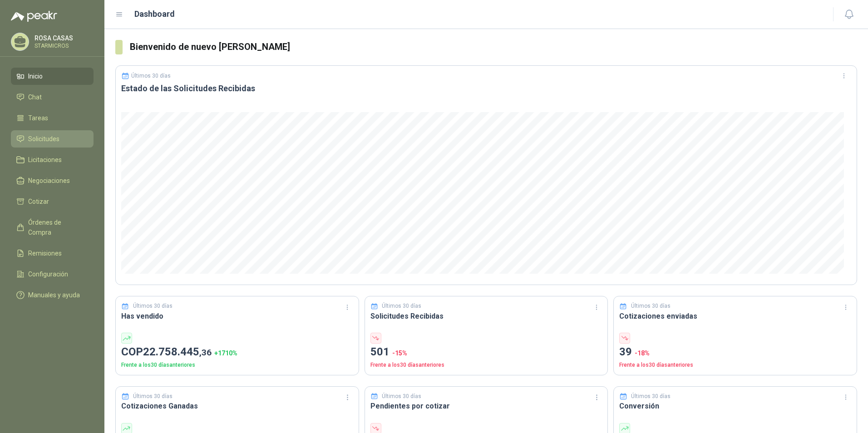 The height and width of the screenshot is (433, 868). What do you see at coordinates (57, 227) in the screenshot?
I see `span: Órdenes de Compra` at bounding box center [57, 227].